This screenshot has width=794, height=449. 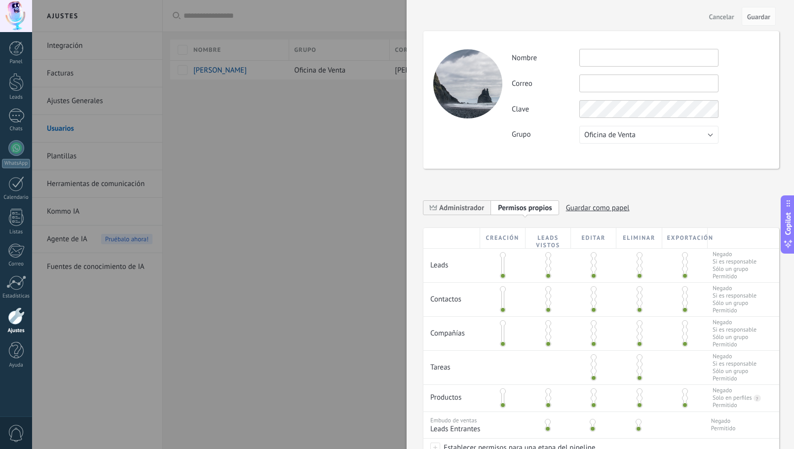 What do you see at coordinates (525, 208) in the screenshot?
I see `span: Permisos propios` at bounding box center [525, 208].